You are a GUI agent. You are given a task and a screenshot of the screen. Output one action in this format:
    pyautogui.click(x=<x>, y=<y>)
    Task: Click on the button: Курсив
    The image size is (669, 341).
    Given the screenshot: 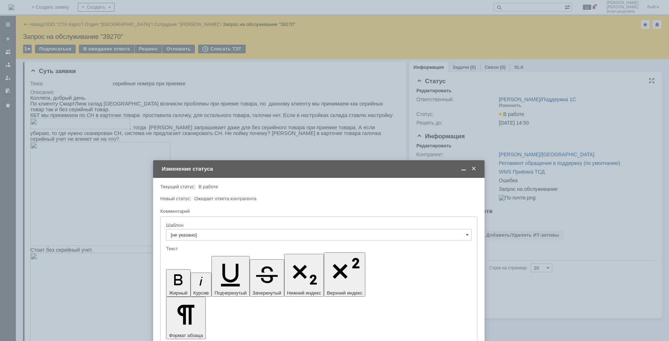 What is the action you would take?
    pyautogui.click(x=201, y=285)
    